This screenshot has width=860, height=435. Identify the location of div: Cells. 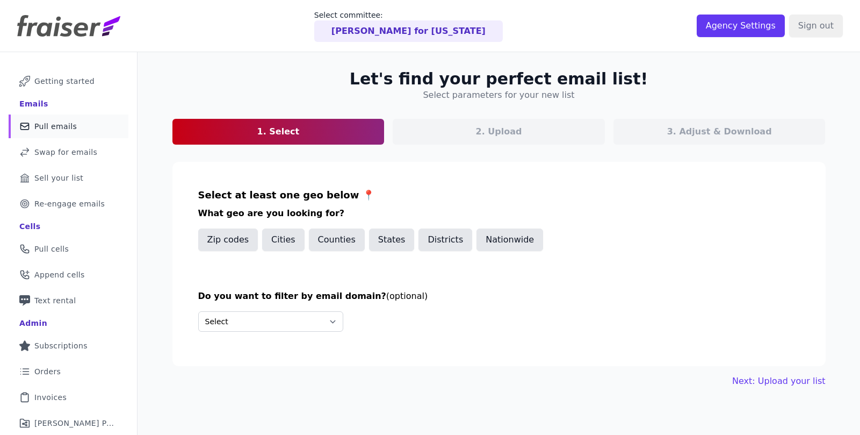
(30, 226).